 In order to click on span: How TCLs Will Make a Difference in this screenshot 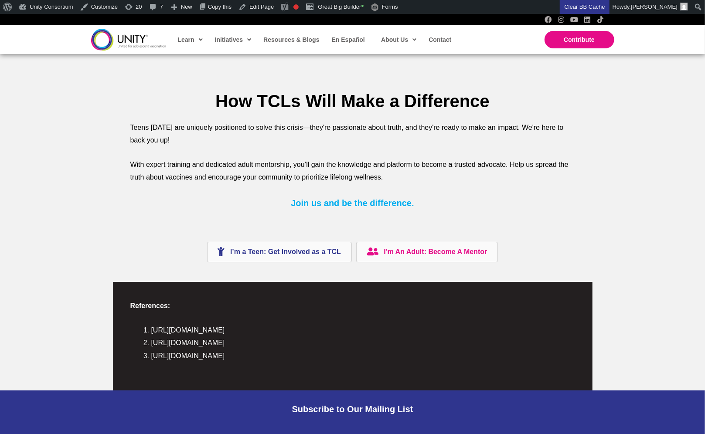, I will do `click(352, 101)`.